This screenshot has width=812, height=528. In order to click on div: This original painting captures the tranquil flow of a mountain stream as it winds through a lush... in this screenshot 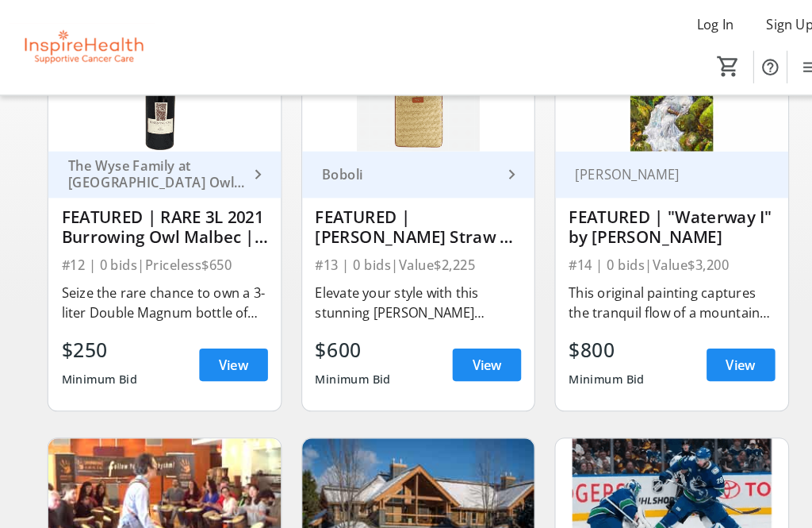, I will do `click(652, 293)`.